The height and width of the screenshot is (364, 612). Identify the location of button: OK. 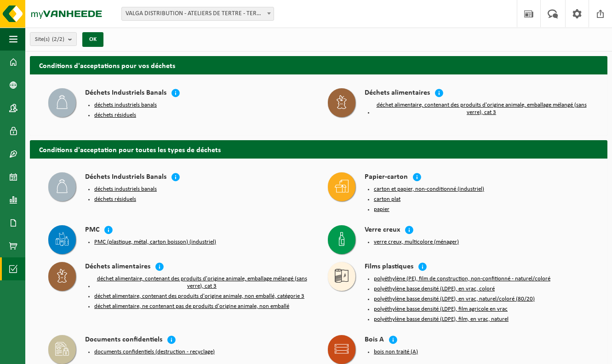
(93, 40).